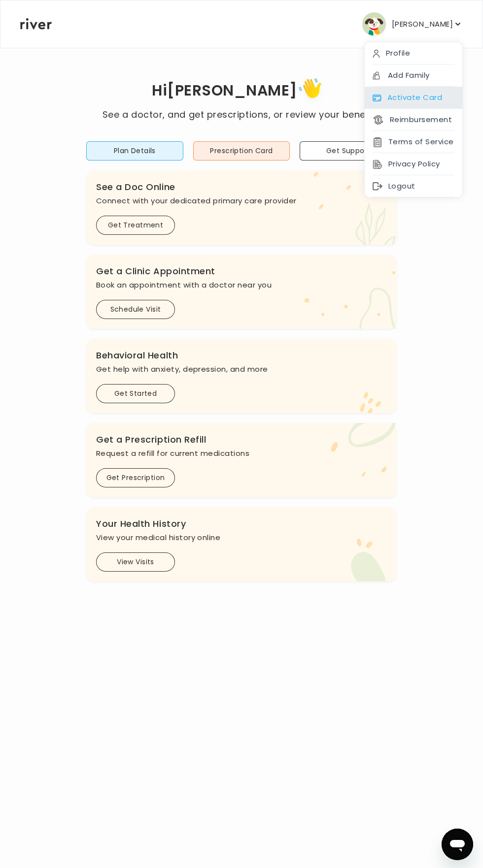 The image size is (483, 868). What do you see at coordinates (242, 454) in the screenshot?
I see `p: Request a refill for current medications` at bounding box center [242, 454].